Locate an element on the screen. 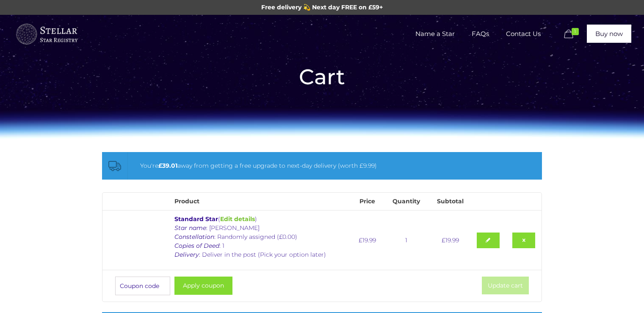 This screenshot has width=644, height=313. a: FAQs is located at coordinates (480, 34).